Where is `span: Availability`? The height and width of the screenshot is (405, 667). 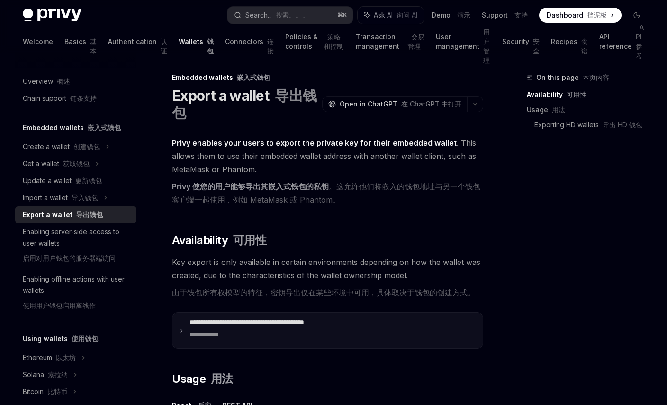 span: Availability is located at coordinates (219, 241).